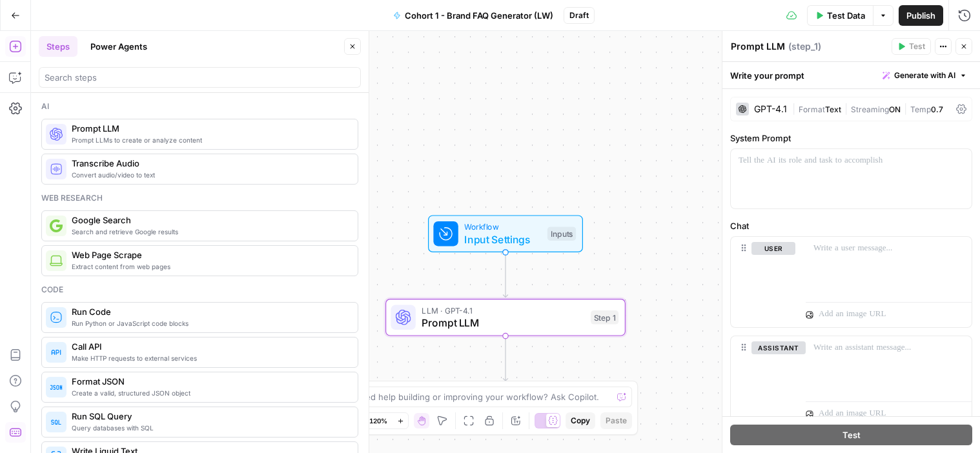 The image size is (980, 453). What do you see at coordinates (580, 421) in the screenshot?
I see `button: Copy` at bounding box center [580, 421].